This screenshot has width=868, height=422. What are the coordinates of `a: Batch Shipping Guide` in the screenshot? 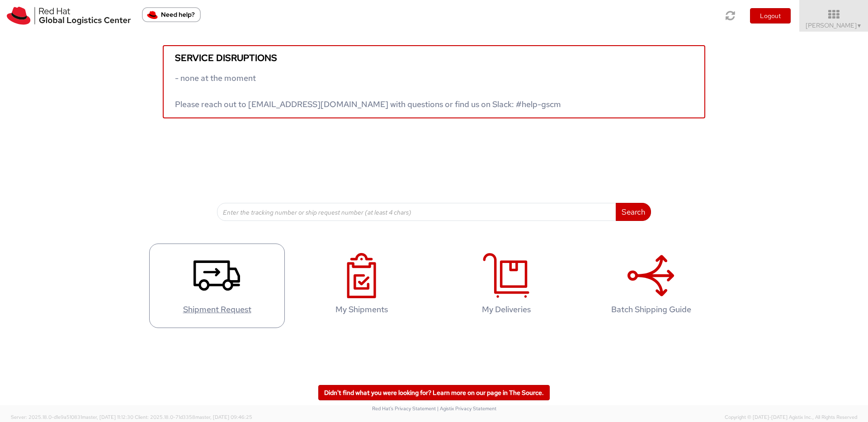 It's located at (651, 285).